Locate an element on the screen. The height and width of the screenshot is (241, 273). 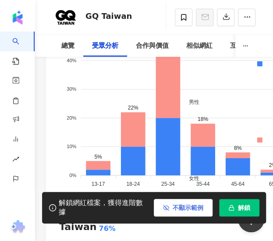
tspan: 25-34 is located at coordinates (168, 184).